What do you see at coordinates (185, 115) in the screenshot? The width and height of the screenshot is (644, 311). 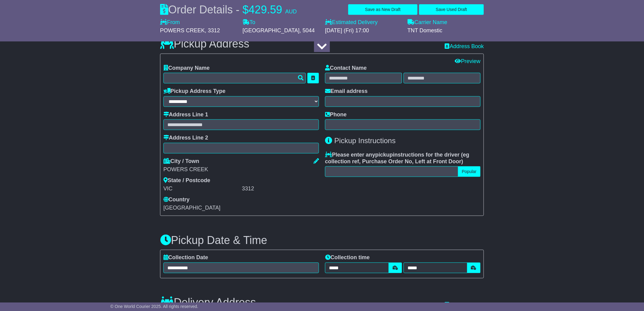 I see `label: Address Line 1` at bounding box center [185, 115].